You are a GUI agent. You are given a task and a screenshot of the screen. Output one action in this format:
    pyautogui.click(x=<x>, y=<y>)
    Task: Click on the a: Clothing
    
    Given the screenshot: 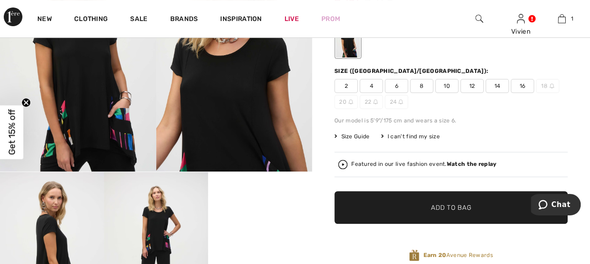 What is the action you would take?
    pyautogui.click(x=91, y=20)
    